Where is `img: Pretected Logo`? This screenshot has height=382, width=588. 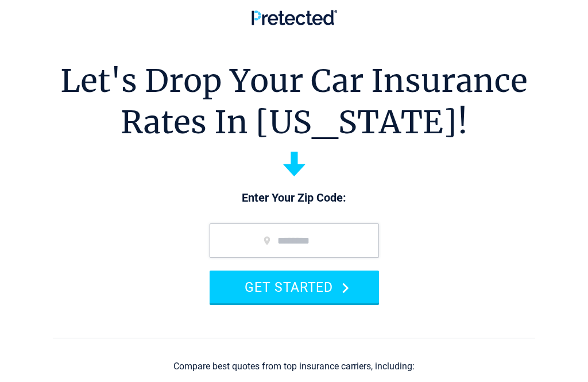
img: Pretected Logo is located at coordinates (294, 17).